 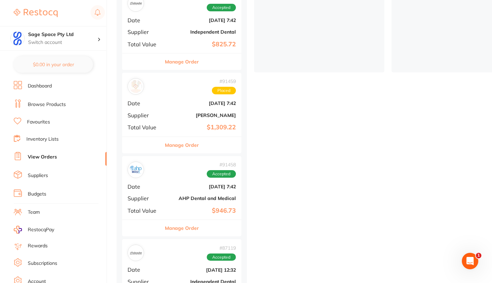 What do you see at coordinates (136, 253) in the screenshot?
I see `img: Independent Dental` at bounding box center [136, 253].